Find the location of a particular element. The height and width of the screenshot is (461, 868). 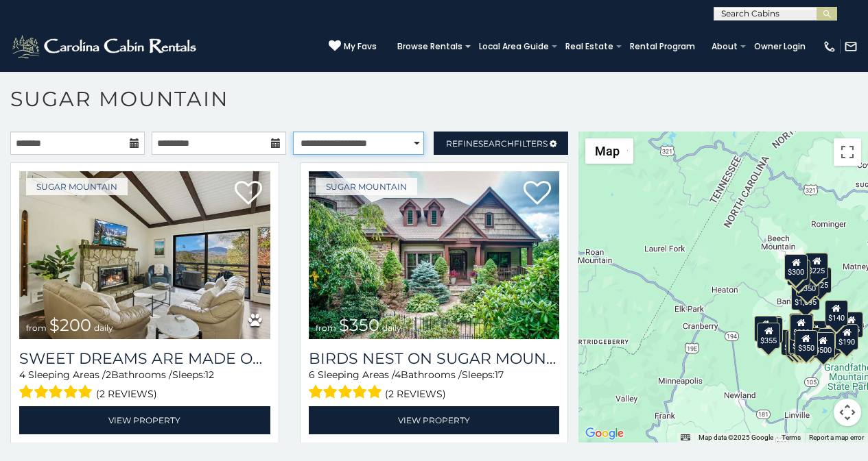

span: Search is located at coordinates (496, 143).